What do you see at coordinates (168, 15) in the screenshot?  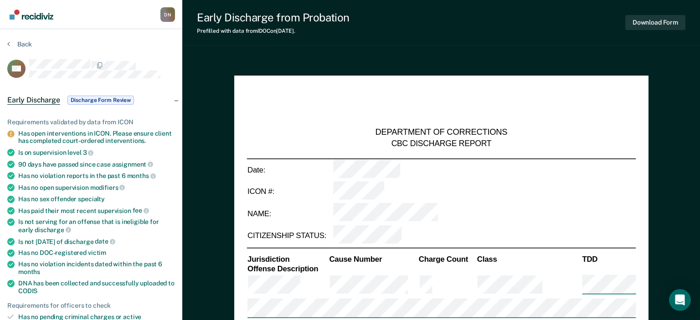 I see `div: D N` at bounding box center [168, 15].